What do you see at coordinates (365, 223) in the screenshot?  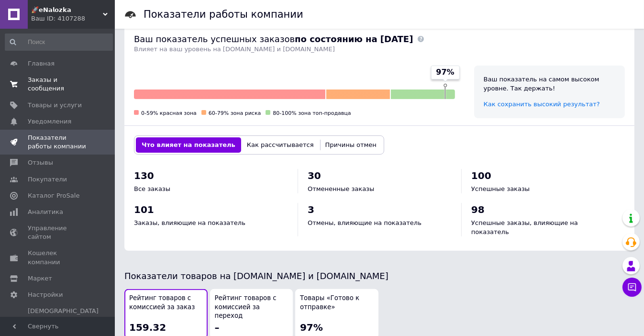 I see `span: Отмены, влияющие на показатель` at bounding box center [365, 223].